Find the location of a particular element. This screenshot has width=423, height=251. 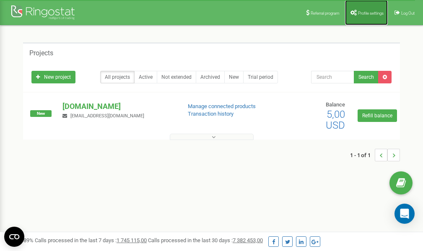

span: Calls processed in the last 7 days : is located at coordinates (91, 240).